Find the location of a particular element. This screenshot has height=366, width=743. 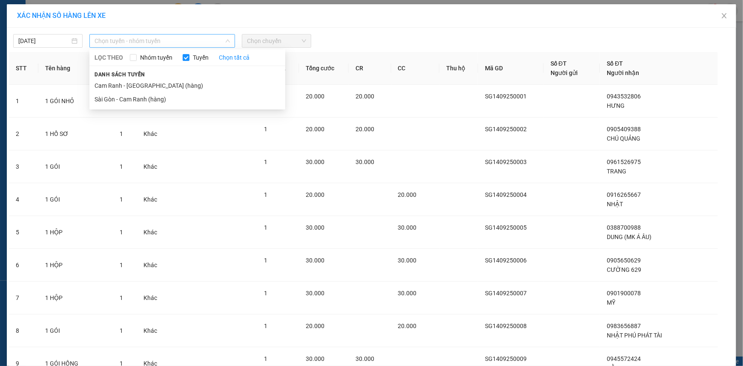

th: CC is located at coordinates (415, 68).